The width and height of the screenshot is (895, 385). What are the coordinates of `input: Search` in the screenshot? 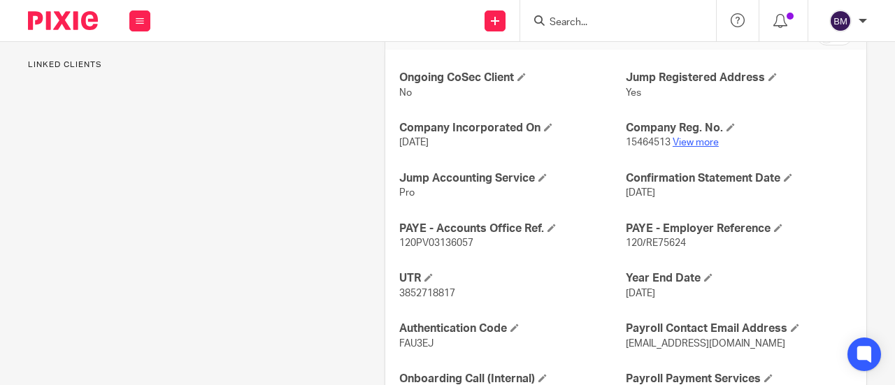 It's located at (611, 23).